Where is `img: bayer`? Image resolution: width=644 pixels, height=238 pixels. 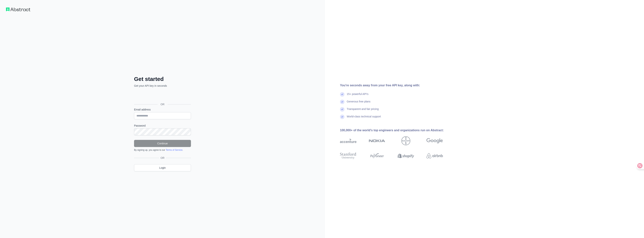 img: bayer is located at coordinates (406, 141).